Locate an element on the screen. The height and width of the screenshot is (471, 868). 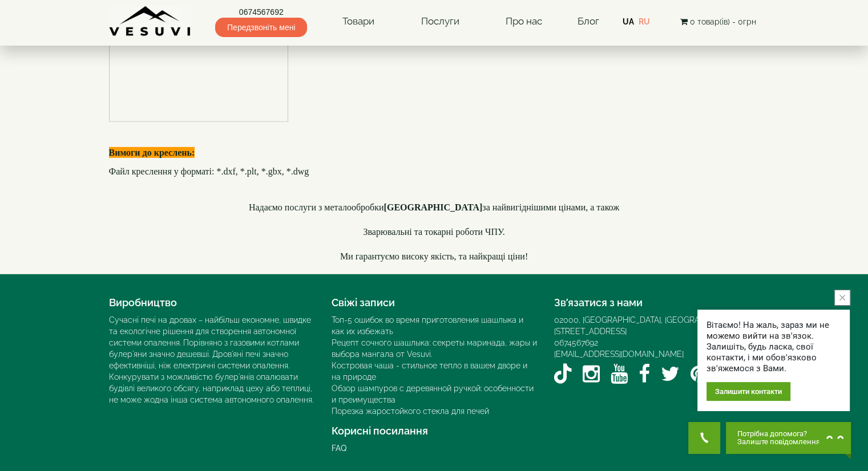
b: Вимоги до креслень: is located at coordinates (152, 152).